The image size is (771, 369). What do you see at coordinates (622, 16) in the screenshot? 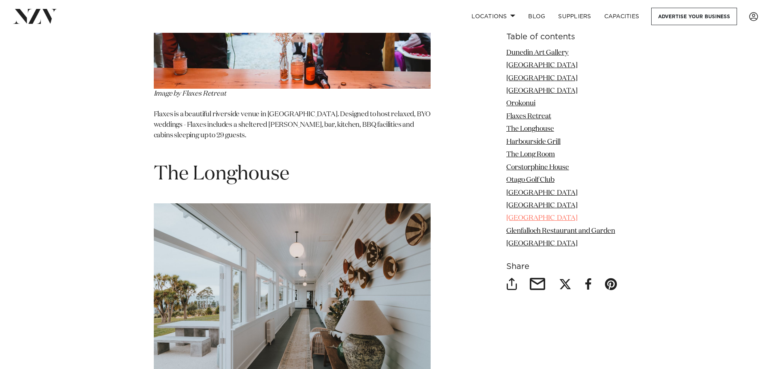
I see `a: Capacities` at bounding box center [622, 16].